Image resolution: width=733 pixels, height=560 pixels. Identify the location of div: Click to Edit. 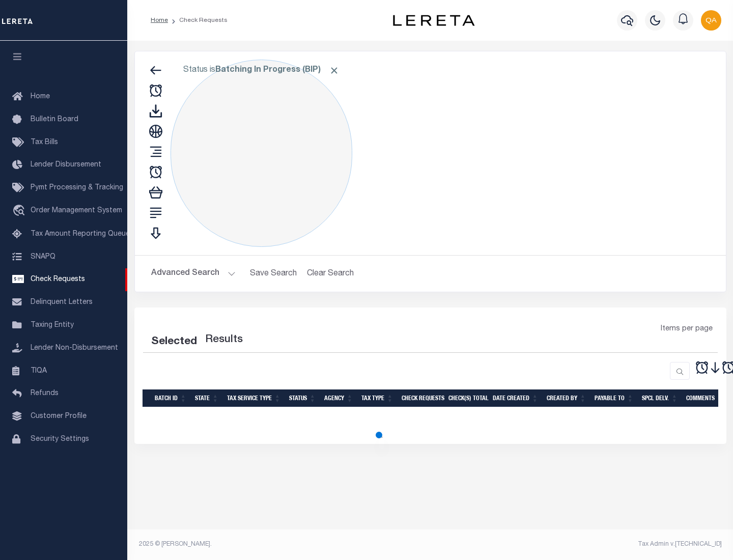
(261, 153).